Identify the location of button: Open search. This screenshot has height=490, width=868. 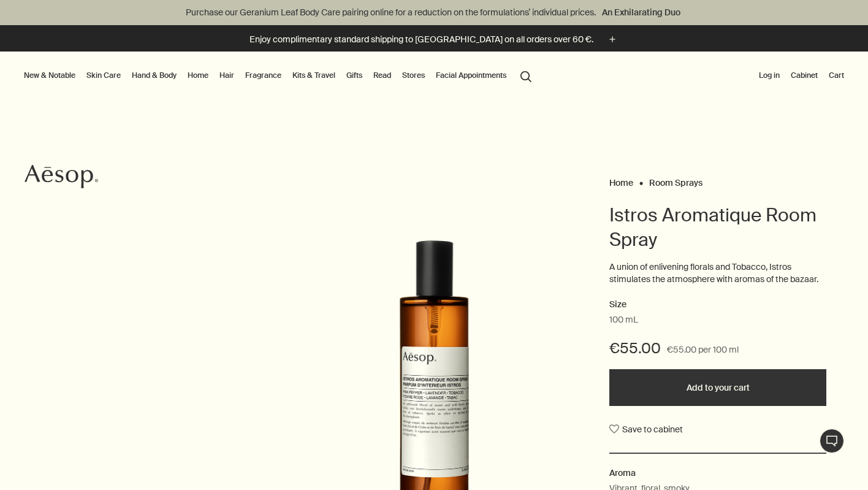
(526, 75).